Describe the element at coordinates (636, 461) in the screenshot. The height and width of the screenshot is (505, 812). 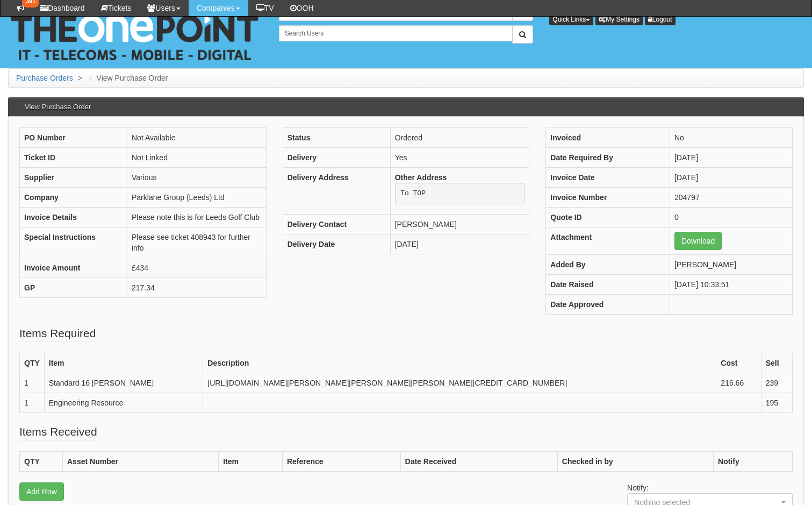
I see `th: Checked in by` at that location.